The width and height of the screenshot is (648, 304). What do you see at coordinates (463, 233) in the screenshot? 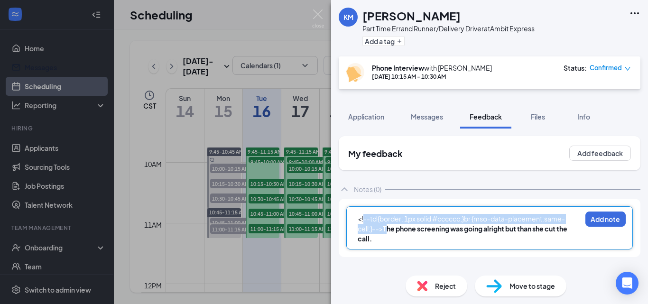
I see `span: The phone screening was going alright but than she cut the call.` at bounding box center [463, 233].